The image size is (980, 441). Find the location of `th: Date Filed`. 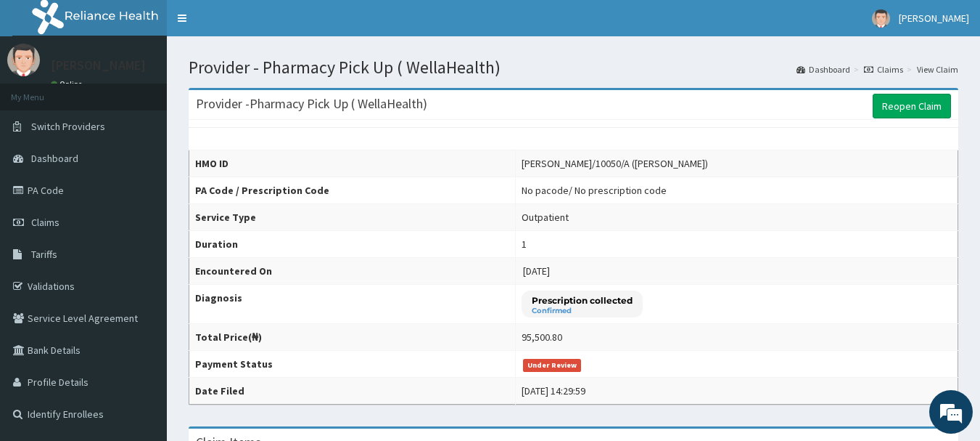

th: Date Filed is located at coordinates (353, 390).